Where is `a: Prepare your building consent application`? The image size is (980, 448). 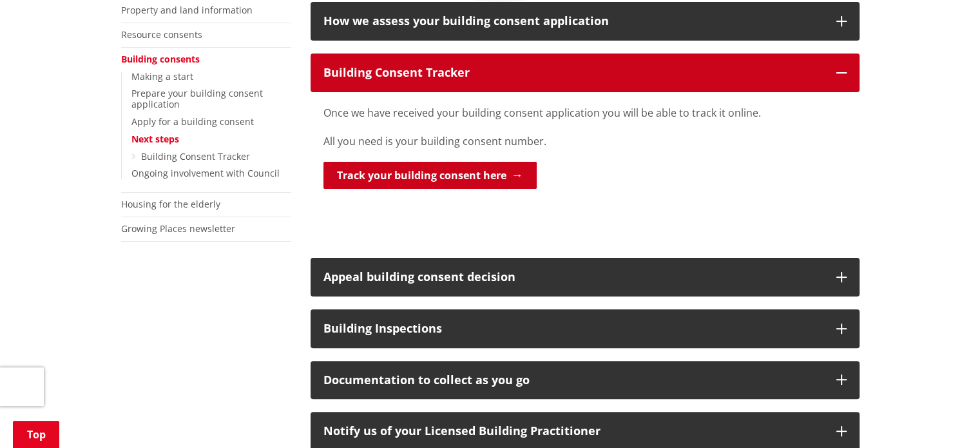 a: Prepare your building consent application is located at coordinates (197, 98).